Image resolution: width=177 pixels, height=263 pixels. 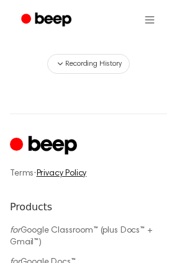 What do you see at coordinates (88, 64) in the screenshot?
I see `button: Recording History` at bounding box center [88, 64].